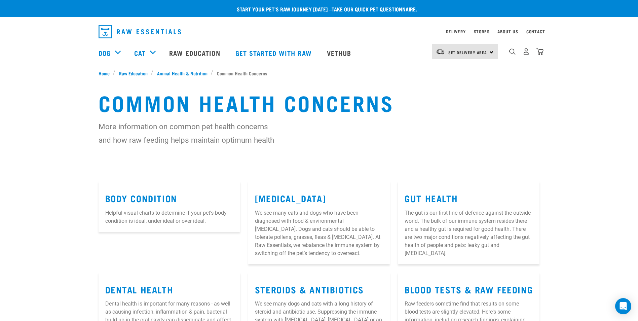 The height and width of the screenshot is (321, 638). Describe the element at coordinates (105, 53) in the screenshot. I see `a: Dog` at that location.